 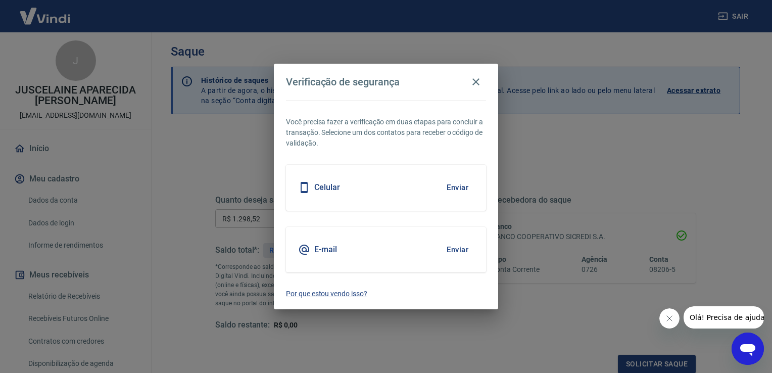 What do you see at coordinates (327, 188) in the screenshot?
I see `h5: Celular` at bounding box center [327, 188].